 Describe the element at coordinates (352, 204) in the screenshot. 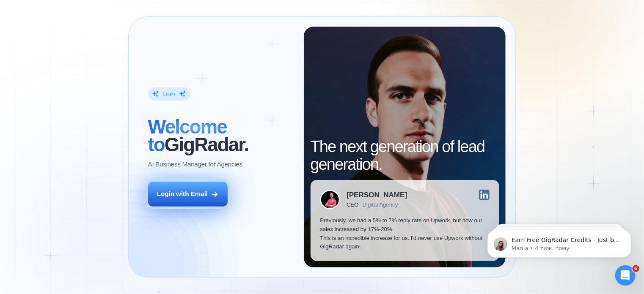

I see `div: CEO` at that location.